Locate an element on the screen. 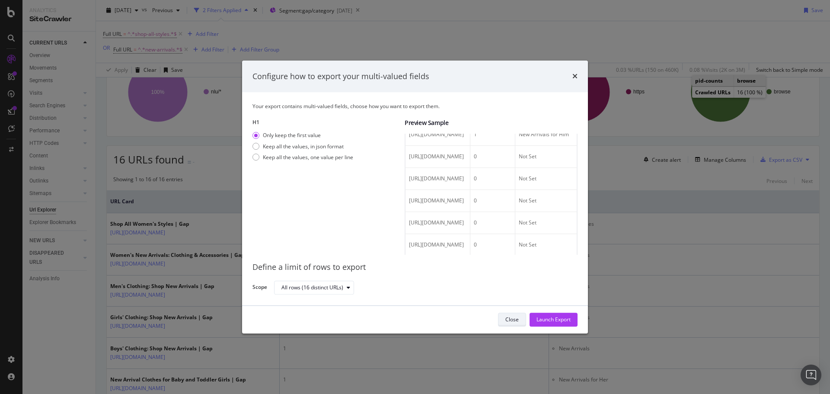  button: Launch Export is located at coordinates (553, 319).